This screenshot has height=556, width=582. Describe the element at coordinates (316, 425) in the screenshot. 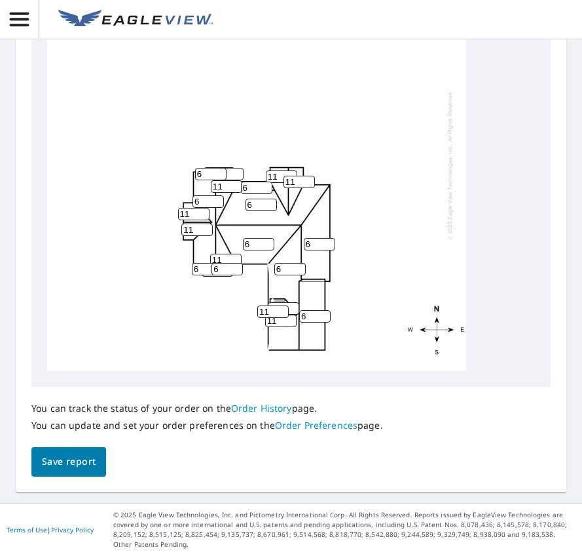

I see `a: Order Preferences` at that location.